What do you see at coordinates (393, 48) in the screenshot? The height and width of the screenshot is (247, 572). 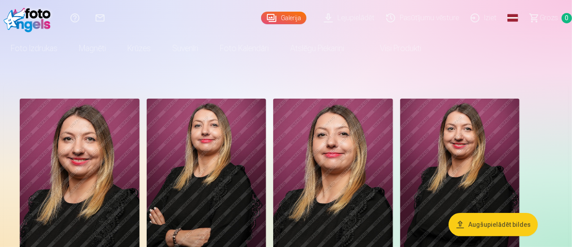 I see `a: Visi produkti` at bounding box center [393, 48].